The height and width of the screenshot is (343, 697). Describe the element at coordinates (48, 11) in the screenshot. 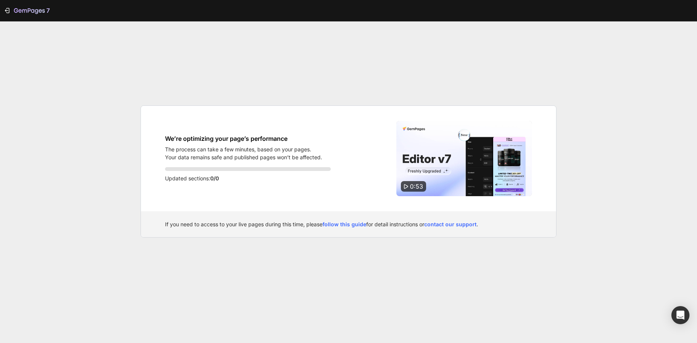

I see `p: 7` at that location.